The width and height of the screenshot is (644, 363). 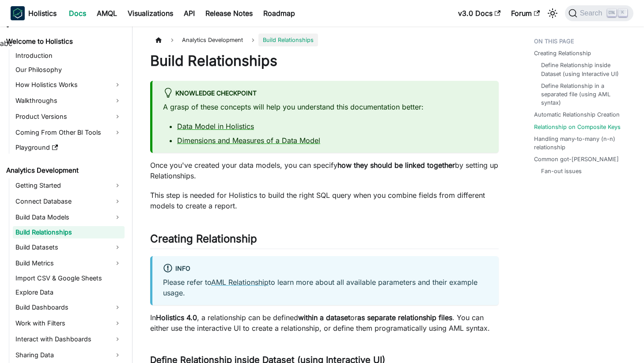 What do you see at coordinates (68, 148) in the screenshot?
I see `a: Playground` at bounding box center [68, 148].